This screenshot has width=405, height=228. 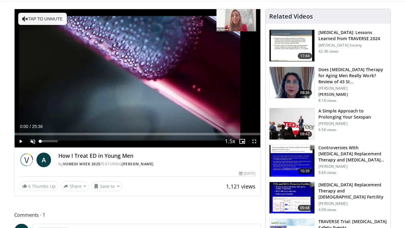 What do you see at coordinates (37, 126) in the screenshot?
I see `span: 25:36` at bounding box center [37, 126].